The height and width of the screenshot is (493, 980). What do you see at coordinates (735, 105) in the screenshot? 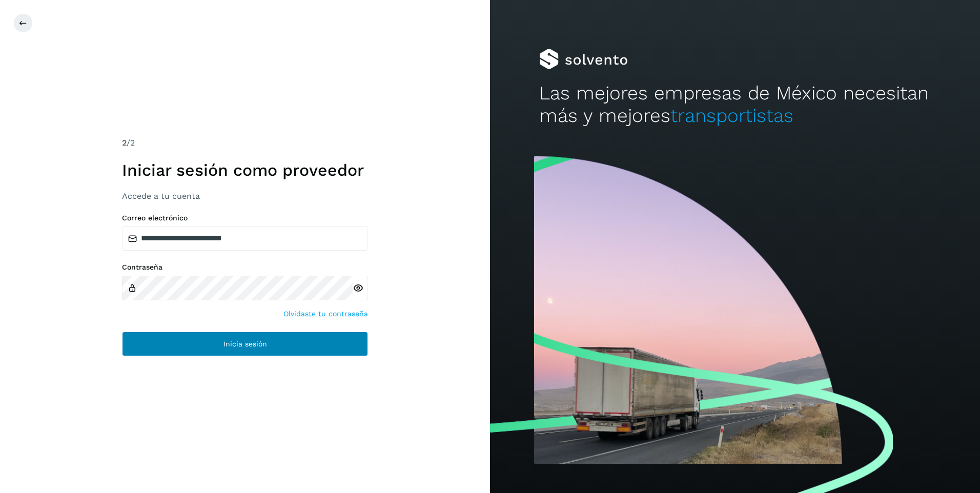
I see `h2: Las mejores empresas de México necesitan más y mejores` at bounding box center [735, 105].